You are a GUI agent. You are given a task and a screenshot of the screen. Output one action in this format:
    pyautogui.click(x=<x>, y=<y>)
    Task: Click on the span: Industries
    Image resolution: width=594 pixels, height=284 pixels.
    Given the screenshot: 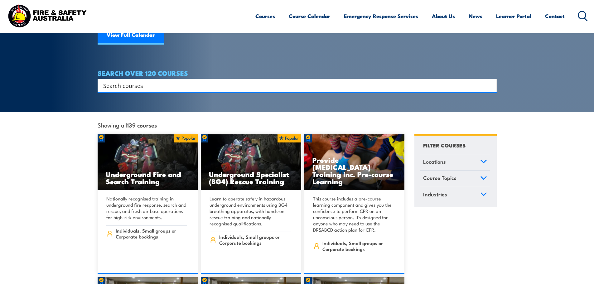 What is the action you would take?
    pyautogui.click(x=435, y=194)
    